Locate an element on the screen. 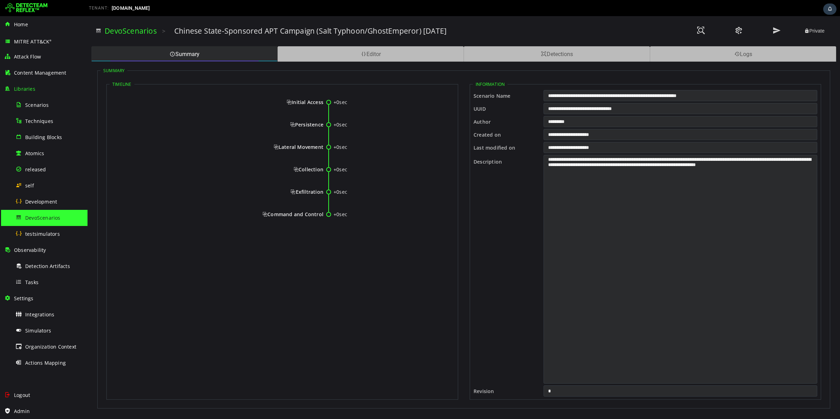 Image resolution: width=840 pixels, height=419 pixels. span: Observability is located at coordinates (30, 250).